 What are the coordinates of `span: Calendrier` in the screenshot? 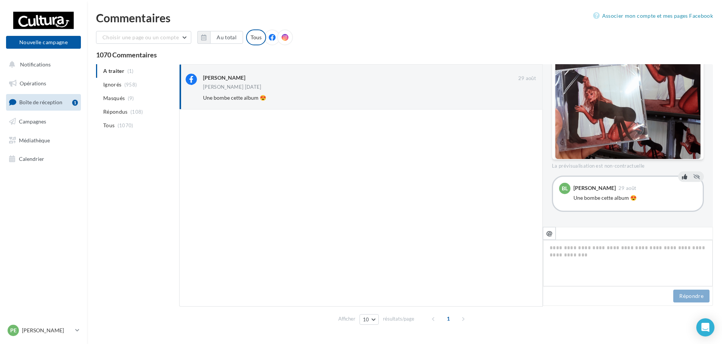 It's located at (31, 159).